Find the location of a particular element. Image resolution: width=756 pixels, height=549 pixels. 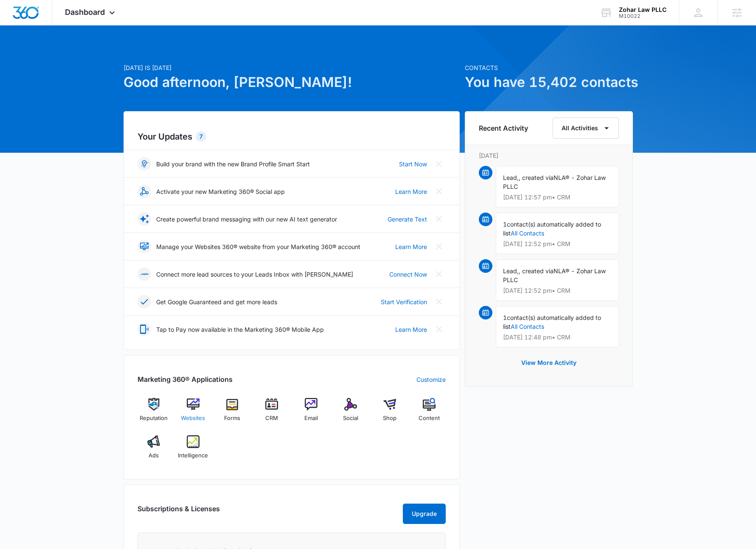

p: Get Google Guaranteed and get more leads is located at coordinates (216, 301).